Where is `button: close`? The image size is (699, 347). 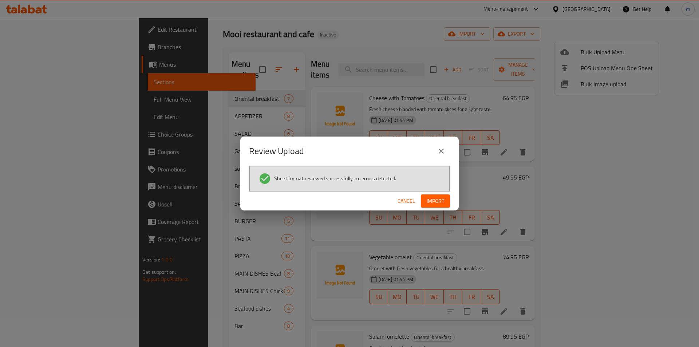
button: close is located at coordinates (442, 151).